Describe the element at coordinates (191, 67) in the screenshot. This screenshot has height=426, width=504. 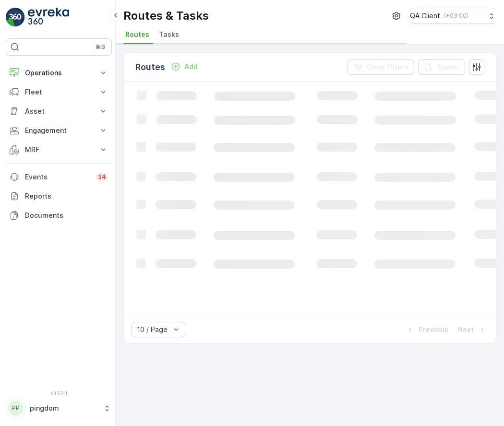
I see `p: Add` at that location.